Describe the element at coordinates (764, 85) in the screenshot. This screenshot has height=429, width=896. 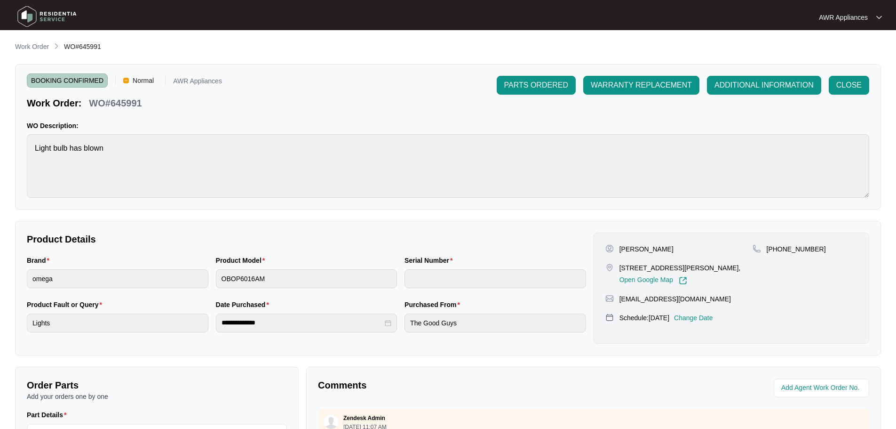
I see `button: ADDITIONAL INFORMATION` at that location.